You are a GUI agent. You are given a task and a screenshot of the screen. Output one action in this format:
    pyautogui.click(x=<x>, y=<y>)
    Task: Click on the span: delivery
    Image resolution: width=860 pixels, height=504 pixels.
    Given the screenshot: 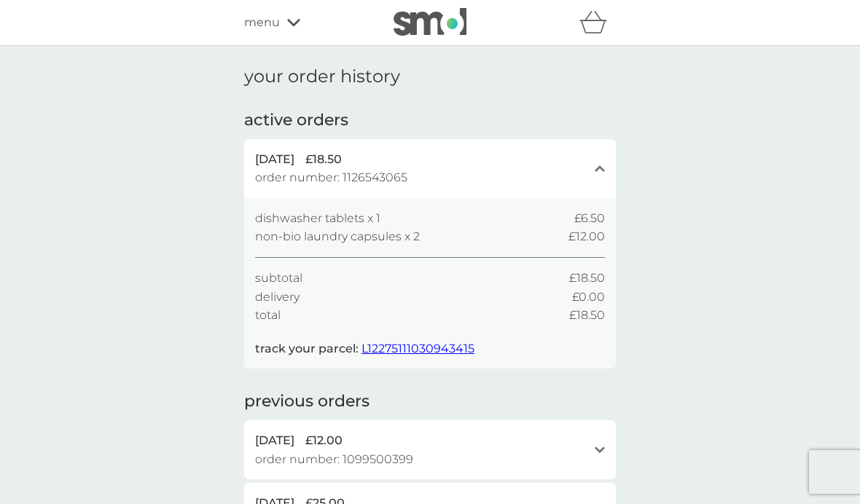 What is the action you would take?
    pyautogui.click(x=277, y=297)
    